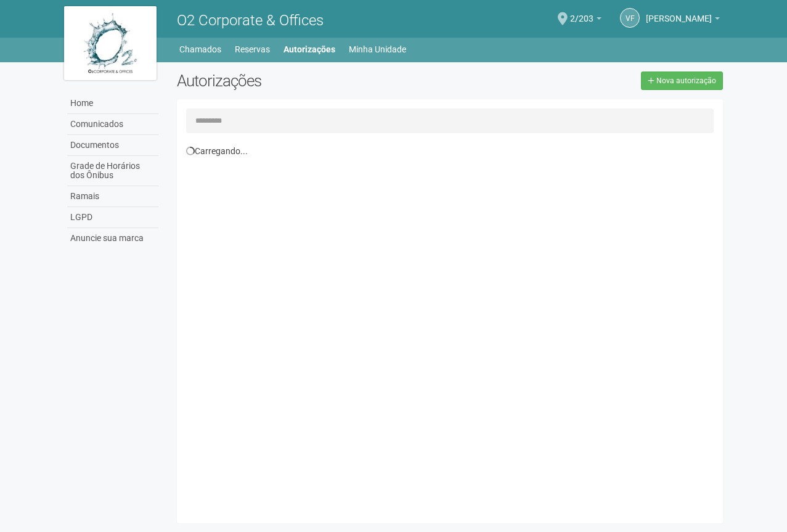 This screenshot has height=532, width=787. Describe the element at coordinates (630, 18) in the screenshot. I see `a: VF` at that location.